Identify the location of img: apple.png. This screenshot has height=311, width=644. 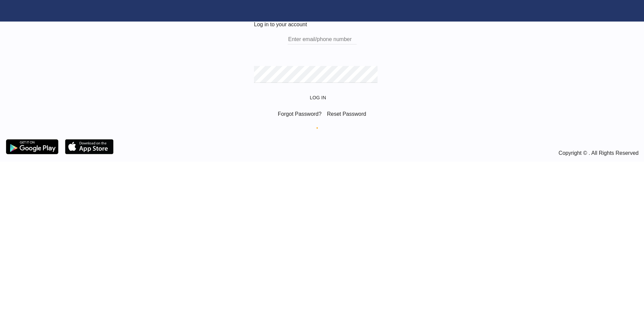
(89, 147).